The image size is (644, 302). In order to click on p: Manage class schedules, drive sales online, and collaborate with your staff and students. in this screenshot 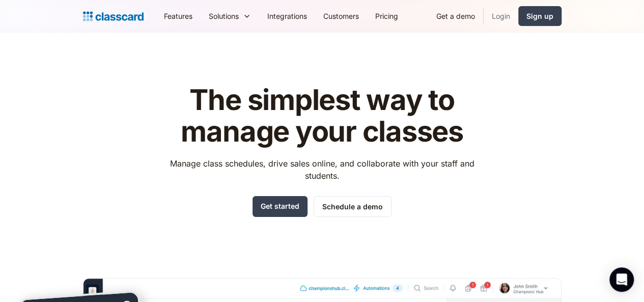, I will do `click(322, 169)`.